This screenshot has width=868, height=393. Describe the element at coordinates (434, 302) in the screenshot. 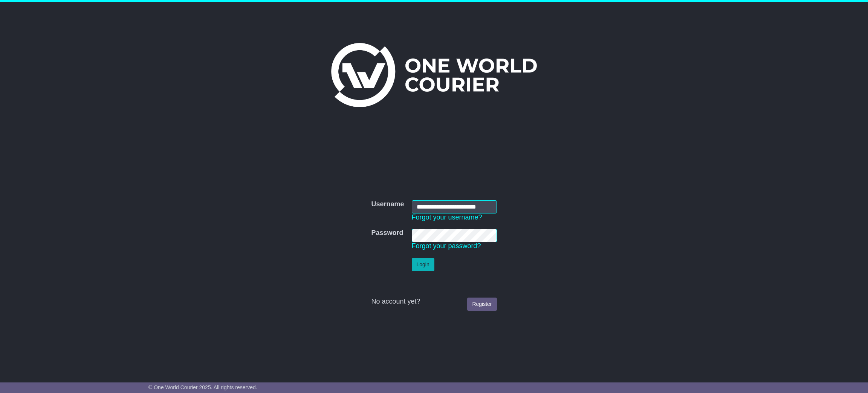

I see `div: No account yet?` at that location.